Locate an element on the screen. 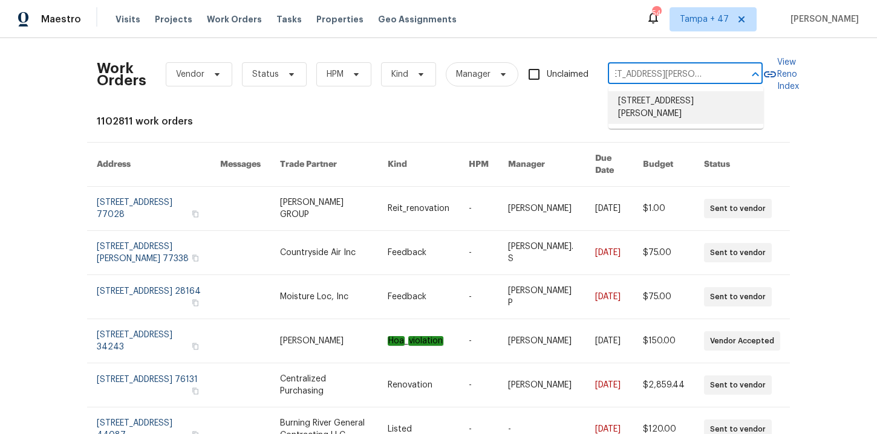 This screenshot has height=434, width=877. span: Tampa + 47 is located at coordinates (704, 19).